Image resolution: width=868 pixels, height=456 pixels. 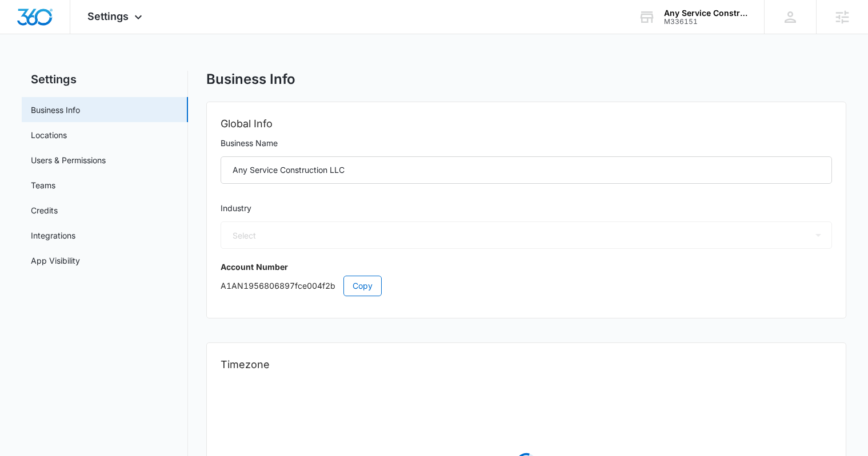 I want to click on span: Copy, so click(x=362, y=286).